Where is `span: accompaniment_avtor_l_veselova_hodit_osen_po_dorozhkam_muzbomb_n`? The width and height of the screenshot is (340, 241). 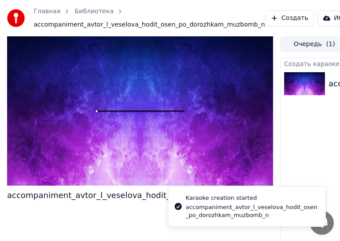 span: accompaniment_avtor_l_veselova_hodit_osen_po_dorozhkam_muzbomb_n is located at coordinates (149, 25).